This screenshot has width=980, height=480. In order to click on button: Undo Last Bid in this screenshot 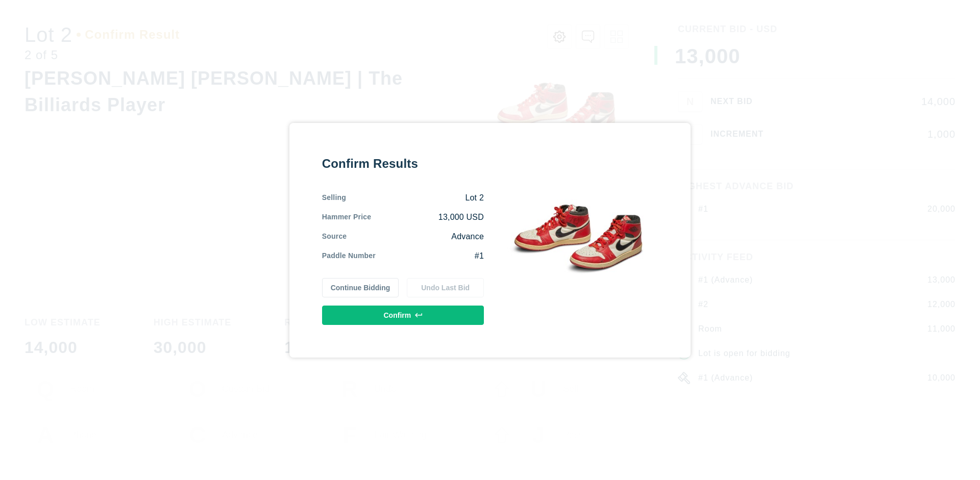, I will do `click(445, 287)`.